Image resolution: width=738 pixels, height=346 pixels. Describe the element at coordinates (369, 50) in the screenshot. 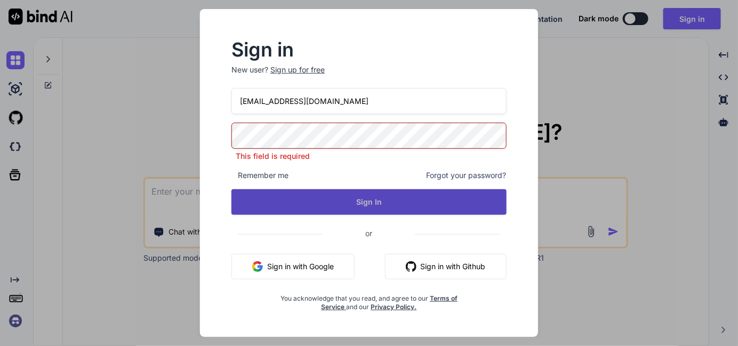

I see `h2: Sign in` at that location.